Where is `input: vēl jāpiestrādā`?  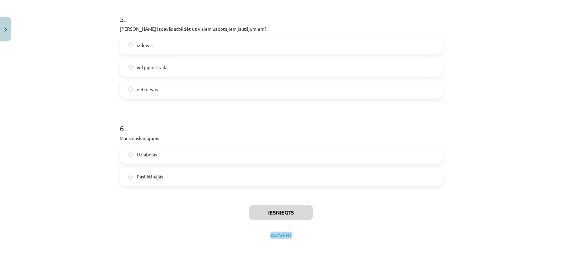
input: vēl jāpiestrādā is located at coordinates (130, 67).